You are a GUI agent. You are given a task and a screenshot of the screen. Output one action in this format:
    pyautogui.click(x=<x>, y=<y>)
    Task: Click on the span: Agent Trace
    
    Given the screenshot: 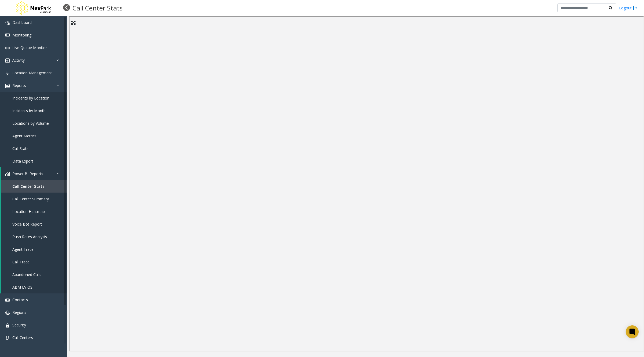 What is the action you would take?
    pyautogui.click(x=23, y=249)
    